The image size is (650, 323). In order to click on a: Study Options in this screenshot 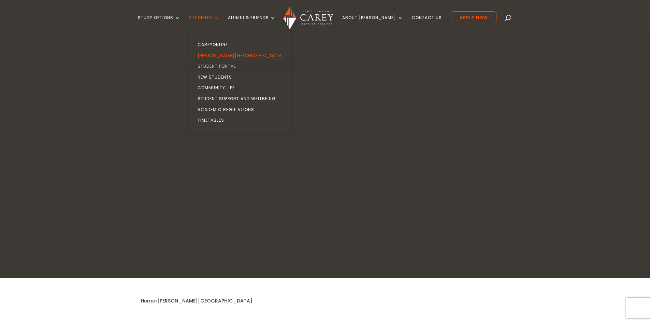, I will do `click(159, 23)`.